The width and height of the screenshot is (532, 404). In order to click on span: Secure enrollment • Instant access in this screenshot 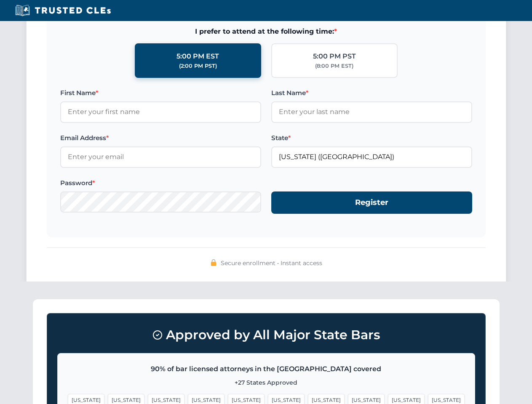, I will do `click(271, 263)`.